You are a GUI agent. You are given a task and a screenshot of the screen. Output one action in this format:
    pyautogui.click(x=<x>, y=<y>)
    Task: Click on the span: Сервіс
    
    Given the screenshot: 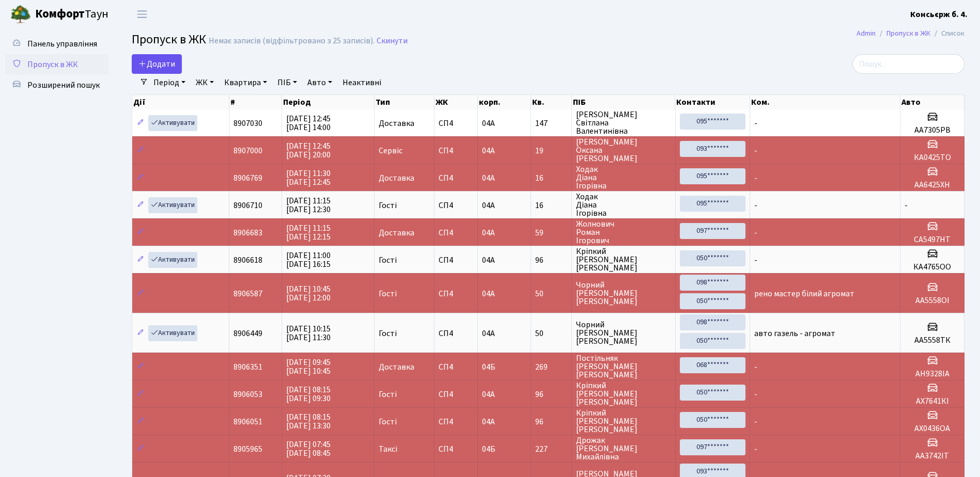 What is the action you would take?
    pyautogui.click(x=390, y=151)
    